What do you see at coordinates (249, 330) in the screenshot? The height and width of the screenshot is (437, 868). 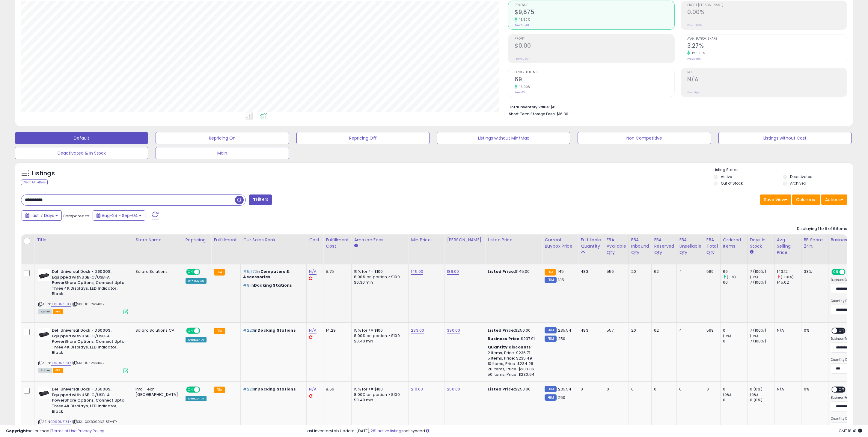 I see `span: #220` at bounding box center [249, 330].